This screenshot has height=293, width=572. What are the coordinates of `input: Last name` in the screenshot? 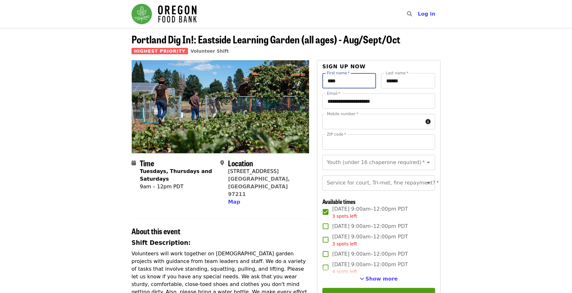 It's located at (408, 81).